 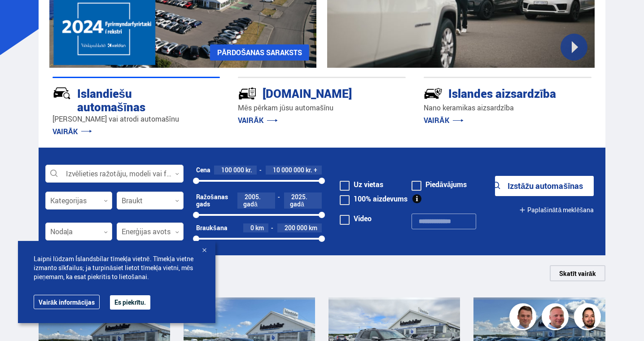 I want to click on font: PĀRDOŠANAS SARAKSTS, so click(x=259, y=52).